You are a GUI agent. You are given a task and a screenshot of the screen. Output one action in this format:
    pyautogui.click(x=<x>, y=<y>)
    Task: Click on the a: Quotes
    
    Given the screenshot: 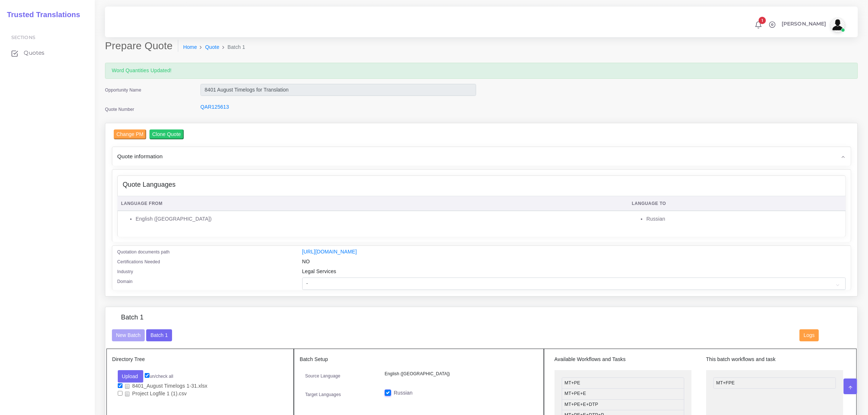 What is the action you would take?
    pyautogui.click(x=48, y=53)
    